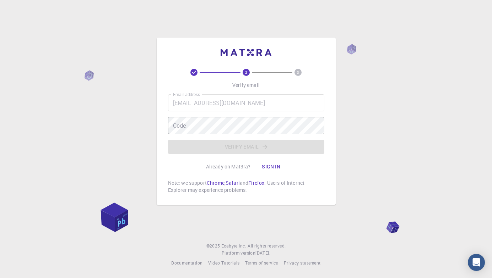  What do you see at coordinates (246, 85) in the screenshot?
I see `p: Verify email` at bounding box center [246, 85].